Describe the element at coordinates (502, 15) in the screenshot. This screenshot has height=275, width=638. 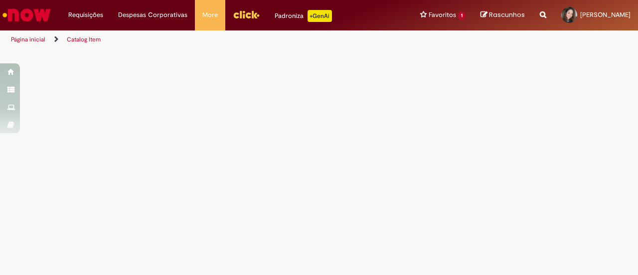
I see `a: Rascunhos` at that location.